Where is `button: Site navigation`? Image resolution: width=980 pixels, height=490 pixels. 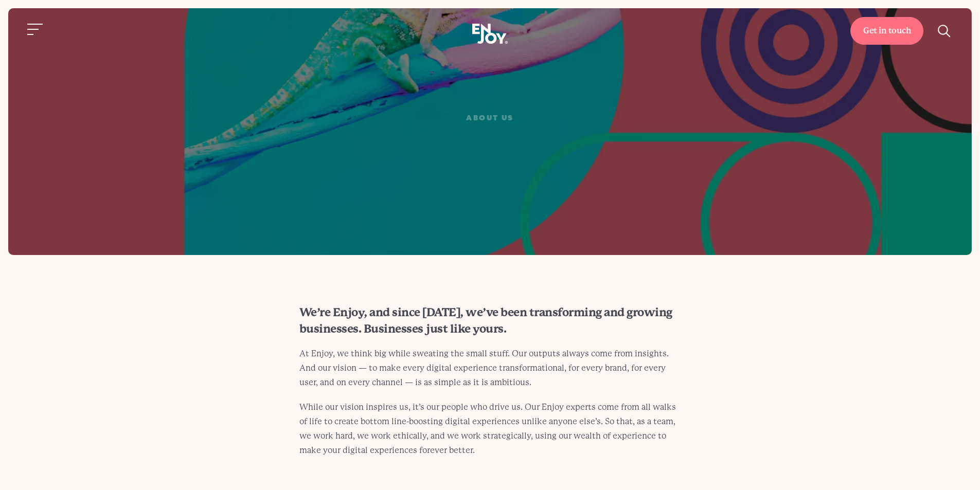
button: Site navigation is located at coordinates (35, 29).